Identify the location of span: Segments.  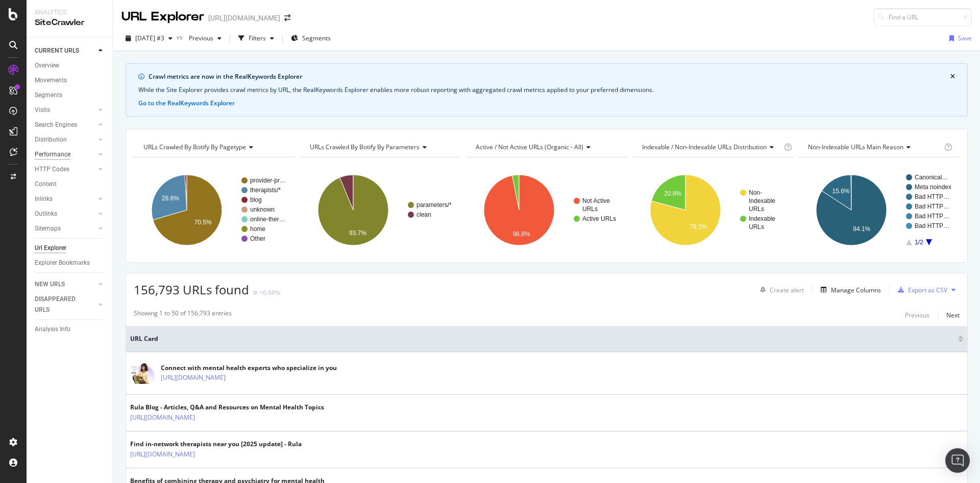
(316, 38).